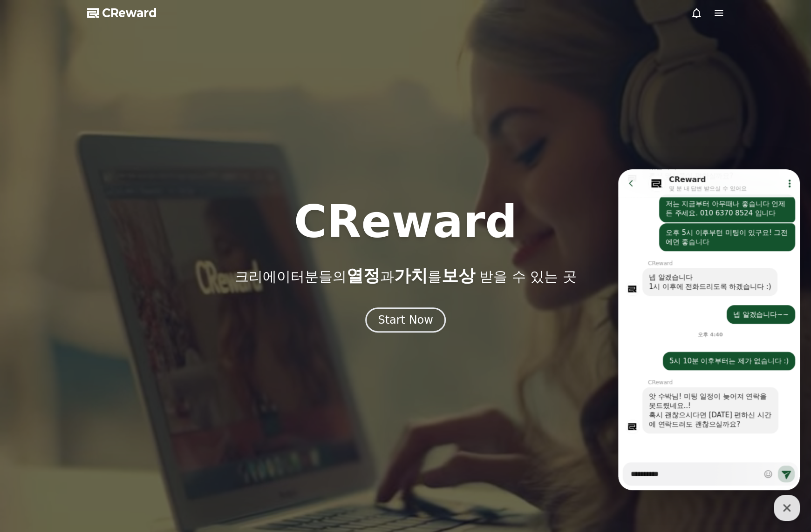  What do you see at coordinates (109, 39) in the screenshot?
I see `div: 저는 지금부터 아무때나 좋습니다 언제든 주세요. 010 6370 8524 입니다` at bounding box center [109, 39].